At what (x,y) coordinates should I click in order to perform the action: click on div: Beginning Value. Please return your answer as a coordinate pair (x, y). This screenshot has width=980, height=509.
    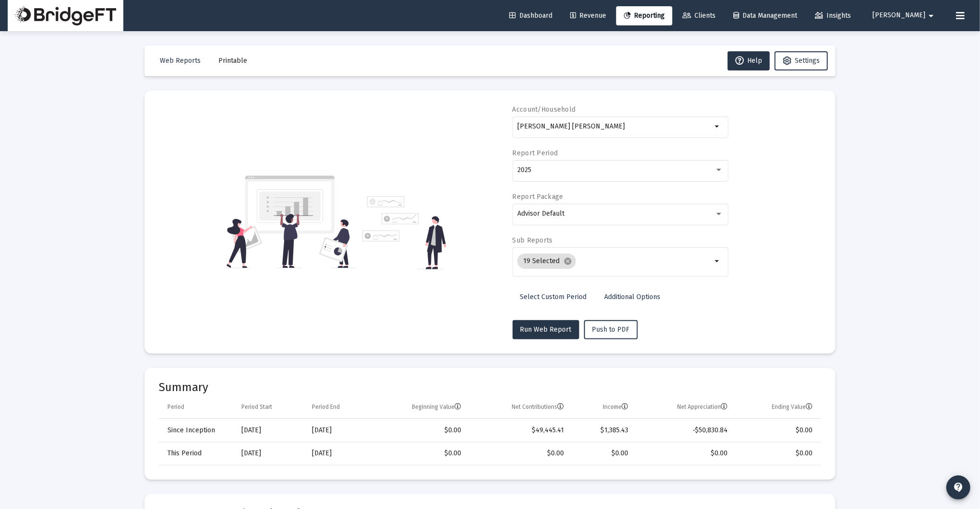
    Looking at the image, I should click on (437, 407).